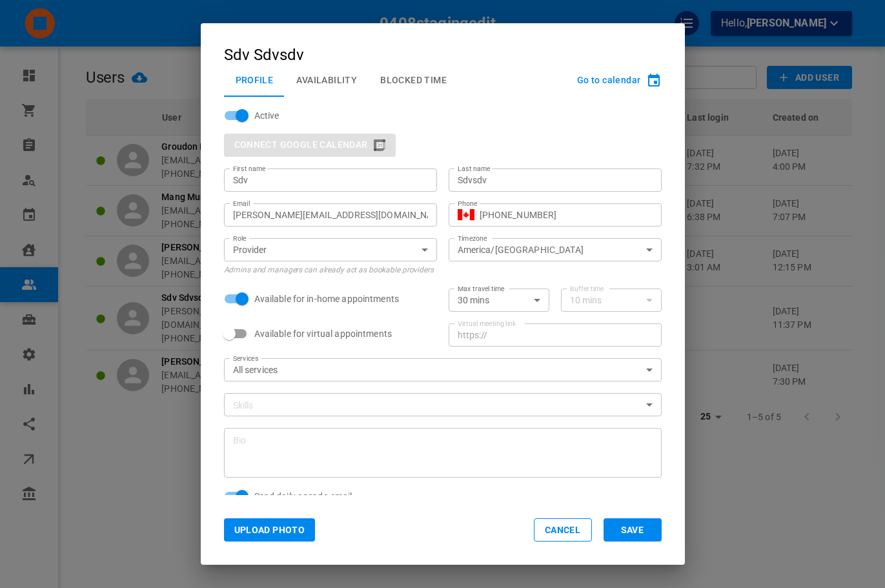 The height and width of the screenshot is (588, 885). What do you see at coordinates (254, 80) in the screenshot?
I see `button: Profile` at bounding box center [254, 80].